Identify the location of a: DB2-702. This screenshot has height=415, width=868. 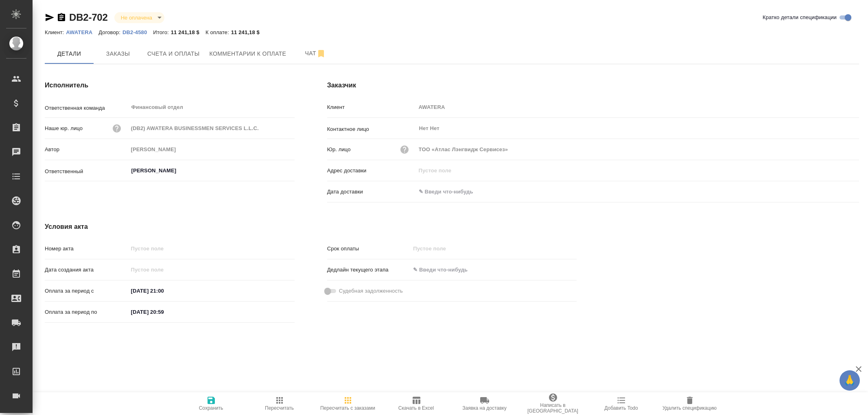
(88, 17).